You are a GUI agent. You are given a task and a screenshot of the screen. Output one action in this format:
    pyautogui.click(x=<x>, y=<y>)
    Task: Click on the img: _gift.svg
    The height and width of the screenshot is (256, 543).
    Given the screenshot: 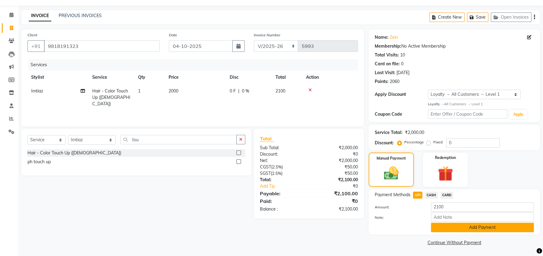 What is the action you would take?
    pyautogui.click(x=445, y=174)
    